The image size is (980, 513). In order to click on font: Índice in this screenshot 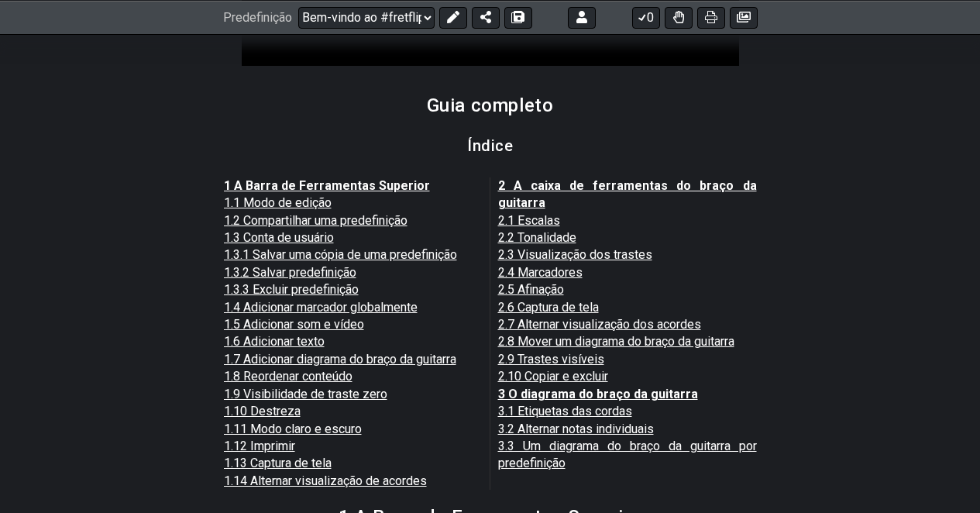, I will do `click(489, 146)`.